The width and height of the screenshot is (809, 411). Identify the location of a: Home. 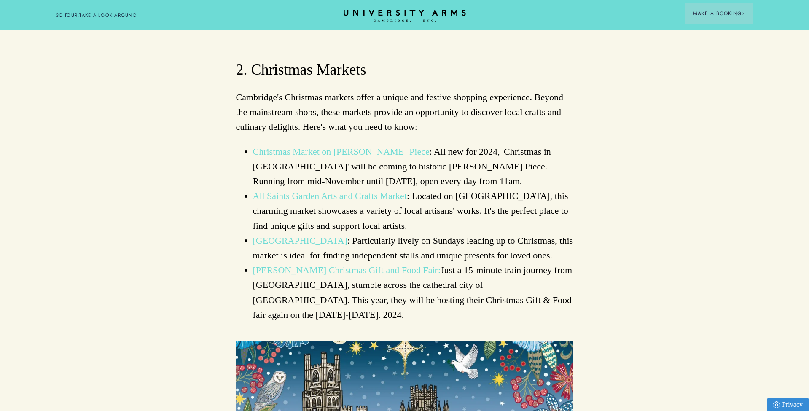
(405, 16).